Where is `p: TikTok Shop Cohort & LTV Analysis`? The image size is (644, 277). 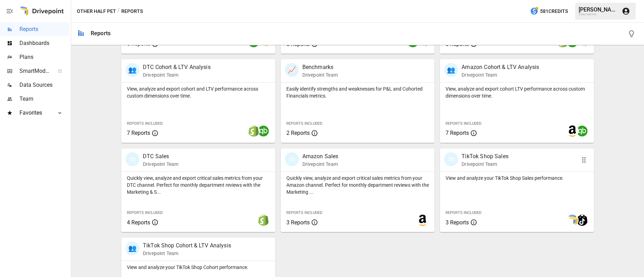
p: TikTok Shop Cohort & LTV Analysis is located at coordinates (187, 246).